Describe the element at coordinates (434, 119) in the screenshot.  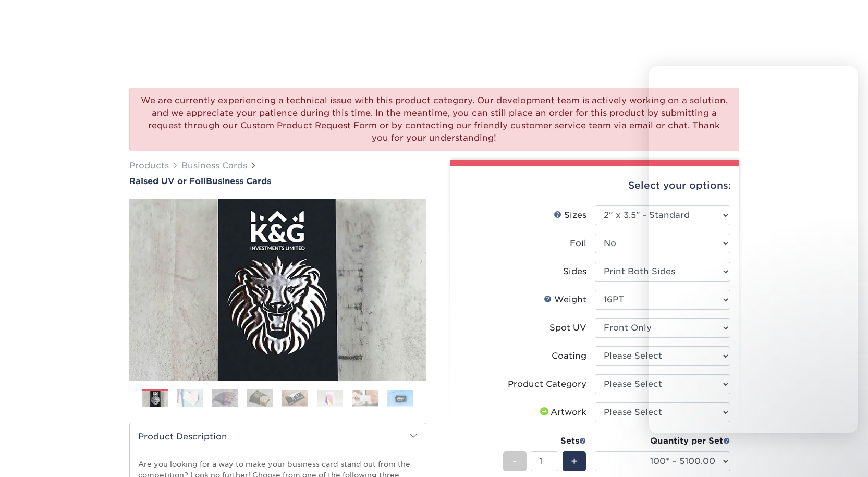
I see `div: We are currently experiencing a technical issue with this product category. Our development team ...` at that location.